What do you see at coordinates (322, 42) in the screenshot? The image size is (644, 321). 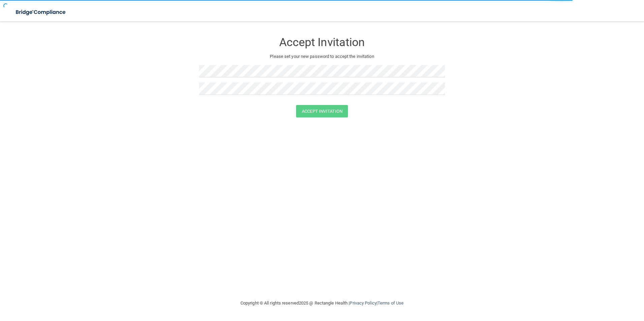 I see `h3: Accept Invitation` at bounding box center [322, 42].